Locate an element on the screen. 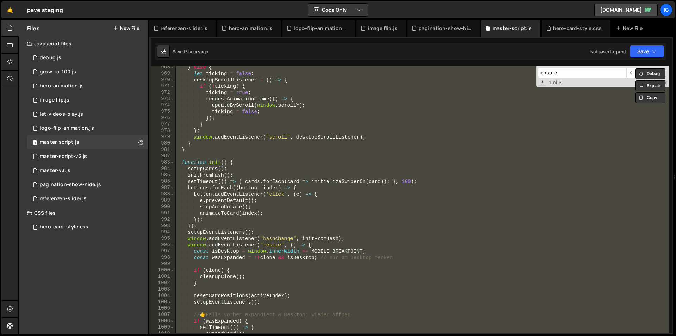 This screenshot has width=676, height=336. div: 980 is located at coordinates (163, 143).